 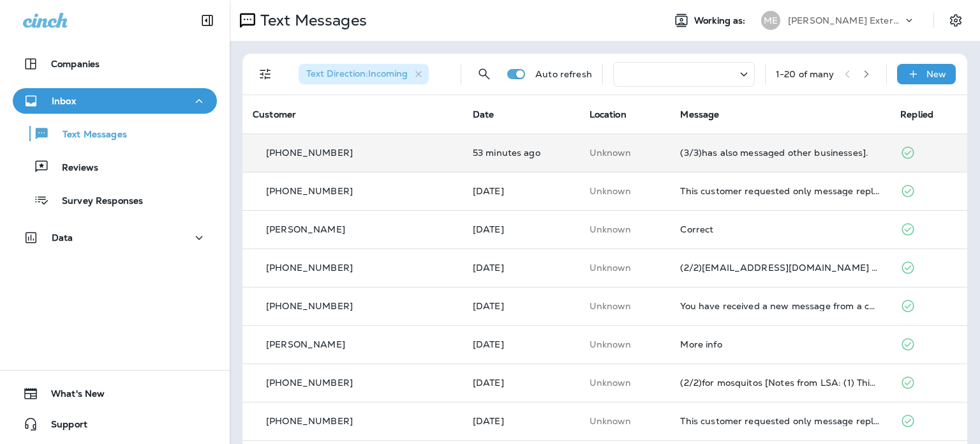 I want to click on button: Companies, so click(x=115, y=64).